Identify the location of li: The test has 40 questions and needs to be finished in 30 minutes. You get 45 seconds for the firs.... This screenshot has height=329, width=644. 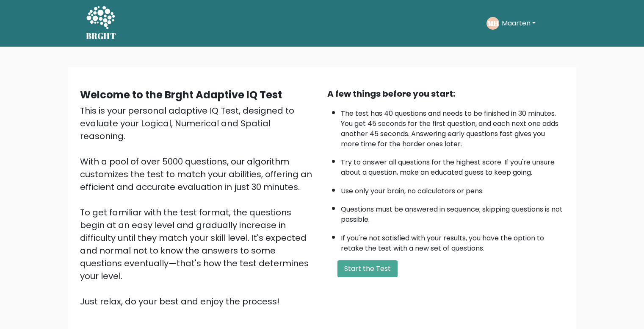
(453, 127).